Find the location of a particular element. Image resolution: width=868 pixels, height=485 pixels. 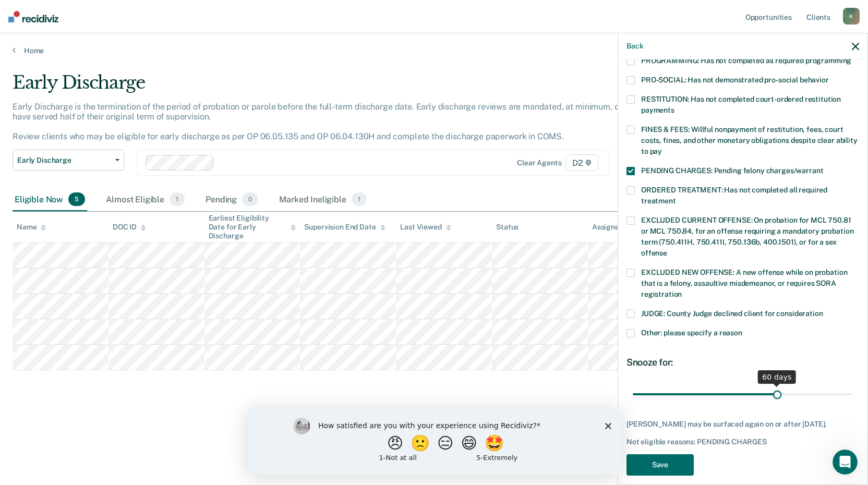

span: PROGRAMMING: Has not completed all required programming is located at coordinates (746, 61).